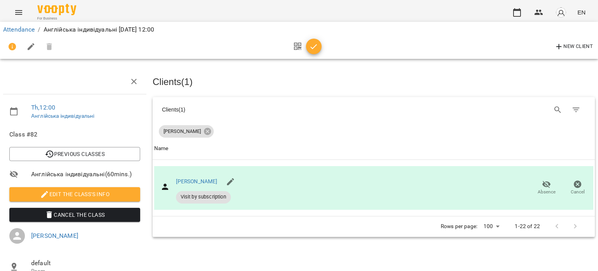  Describe the element at coordinates (264, 109) in the screenshot. I see `div: Clients ( 1 )` at that location.